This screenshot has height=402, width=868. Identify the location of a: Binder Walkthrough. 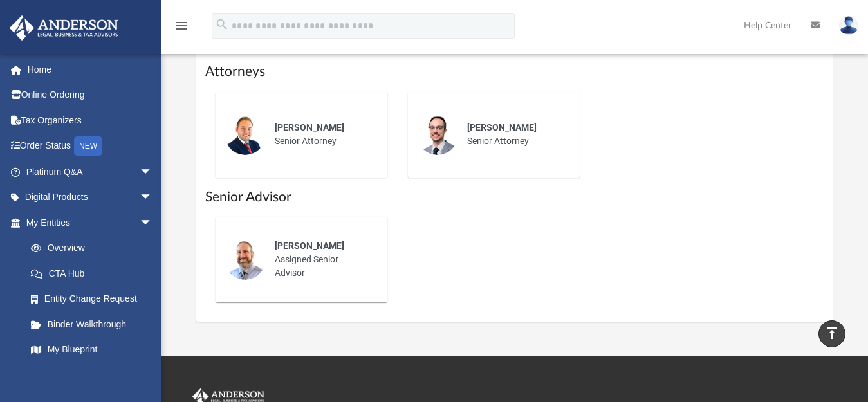
(95, 325).